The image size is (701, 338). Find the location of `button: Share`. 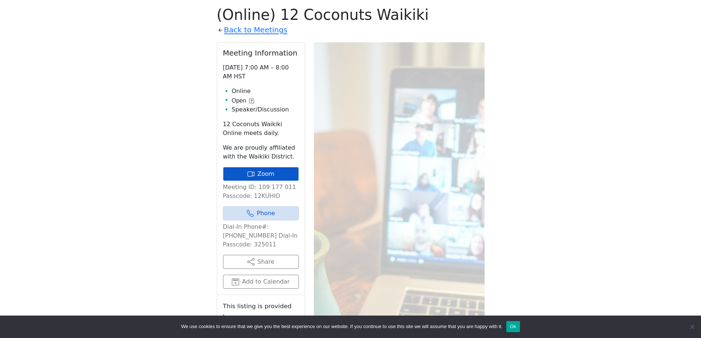

button: Share is located at coordinates (261, 262).